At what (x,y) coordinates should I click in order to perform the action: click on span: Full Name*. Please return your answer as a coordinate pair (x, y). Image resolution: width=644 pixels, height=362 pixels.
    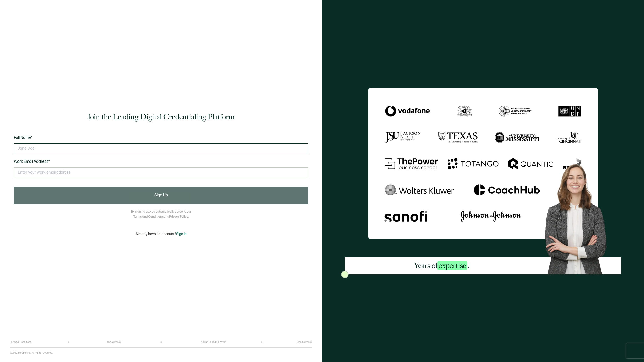
    Looking at the image, I should click on (23, 137).